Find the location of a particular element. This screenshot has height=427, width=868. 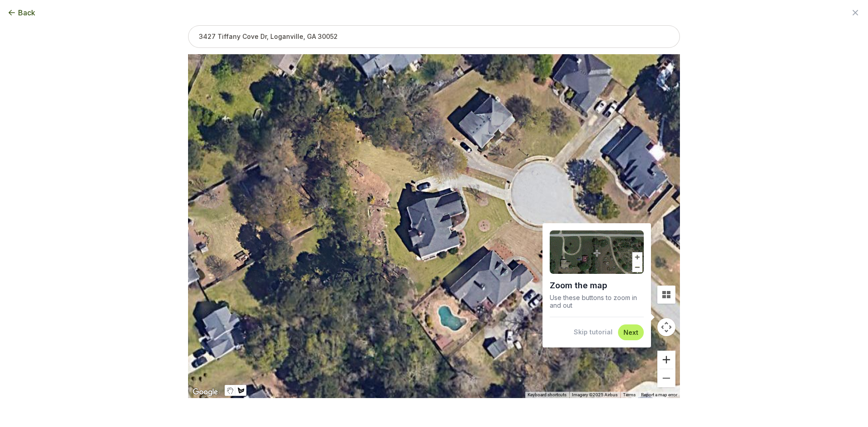

span: Back is located at coordinates (26, 13).